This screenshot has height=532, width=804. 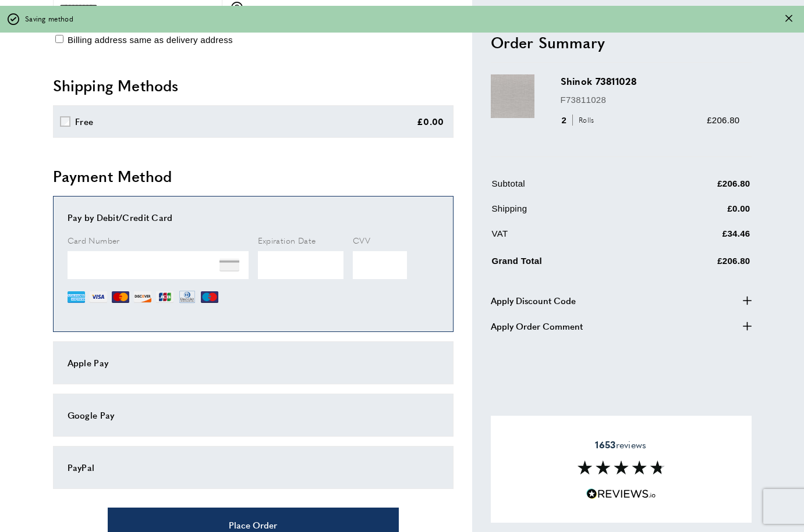 What do you see at coordinates (650, 99) in the screenshot?
I see `p: F73811028` at bounding box center [650, 99].